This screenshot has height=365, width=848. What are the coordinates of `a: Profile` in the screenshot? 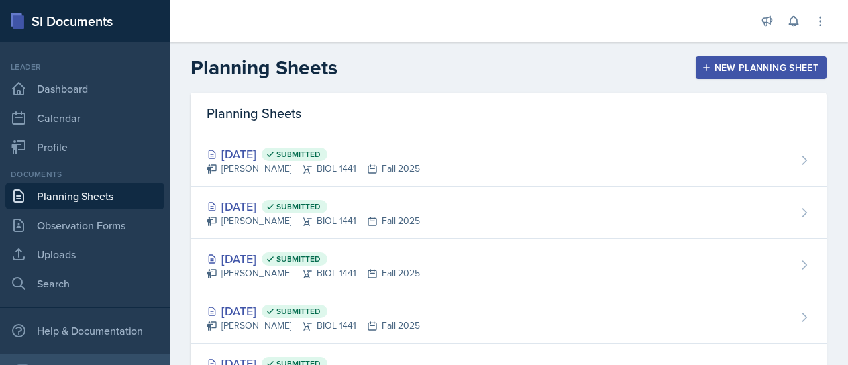 It's located at (85, 147).